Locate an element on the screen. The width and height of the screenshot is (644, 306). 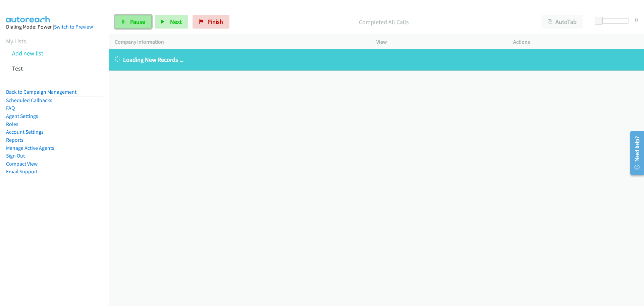
div: 0 is located at coordinates (636, 19).